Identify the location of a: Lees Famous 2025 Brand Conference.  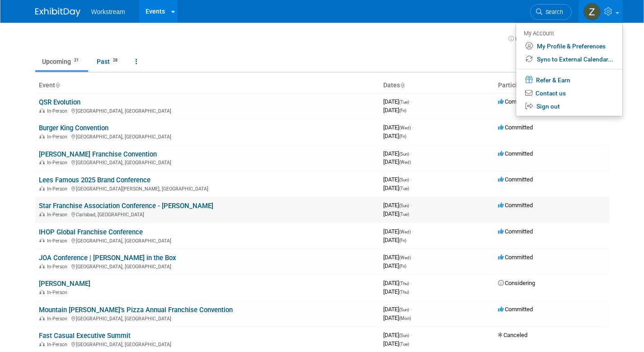
(94, 180).